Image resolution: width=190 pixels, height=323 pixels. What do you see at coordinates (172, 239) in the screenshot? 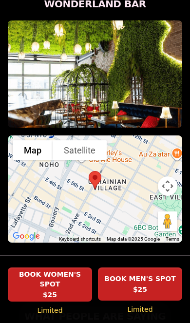
I see `a: Terms (opens in new tab)` at bounding box center [172, 239].